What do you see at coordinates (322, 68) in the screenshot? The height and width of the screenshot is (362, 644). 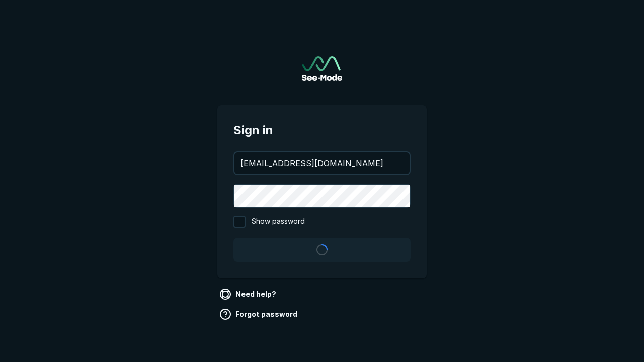 I see `img: See-Mode Logo` at bounding box center [322, 68].